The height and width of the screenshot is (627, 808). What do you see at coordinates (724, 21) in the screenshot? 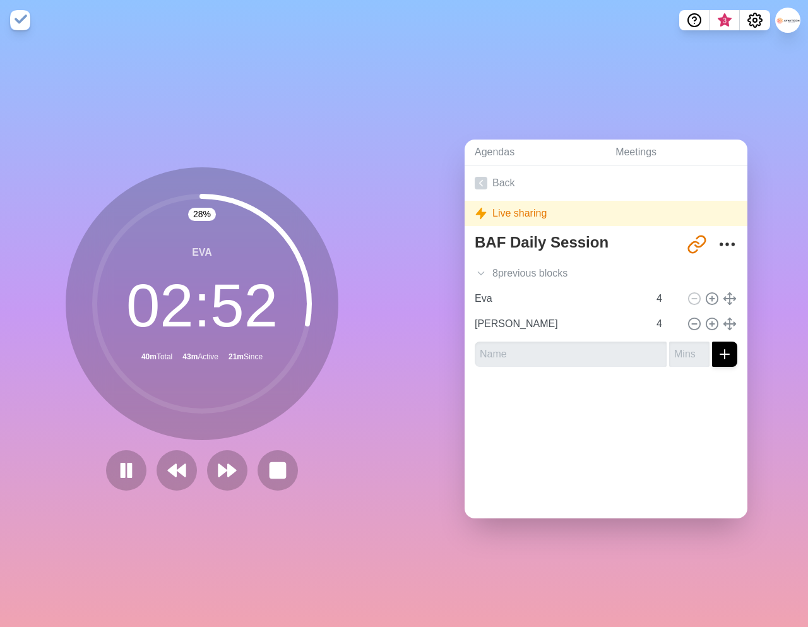
I see `span: 3` at bounding box center [724, 21].